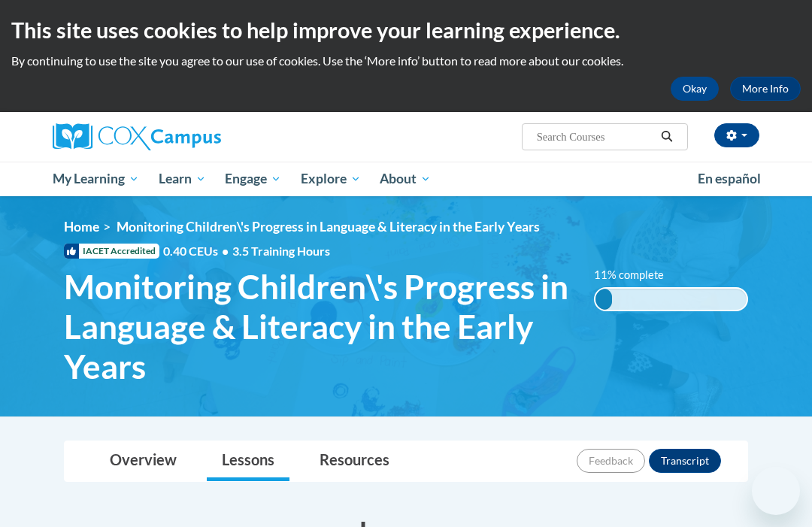 The image size is (812, 527). What do you see at coordinates (603, 300) in the screenshot?
I see `div: 11% complete` at bounding box center [603, 300].